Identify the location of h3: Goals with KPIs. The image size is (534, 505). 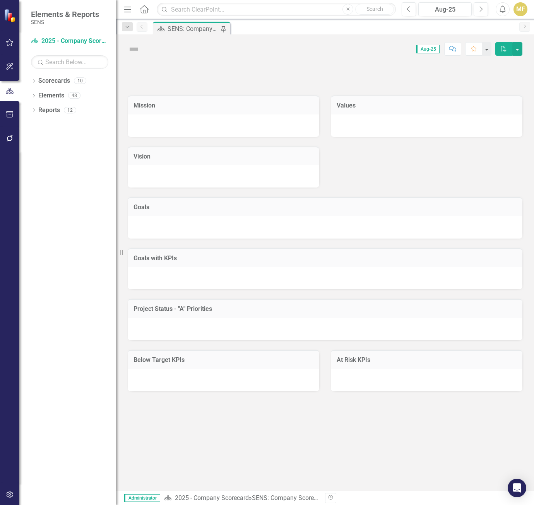
(325, 258).